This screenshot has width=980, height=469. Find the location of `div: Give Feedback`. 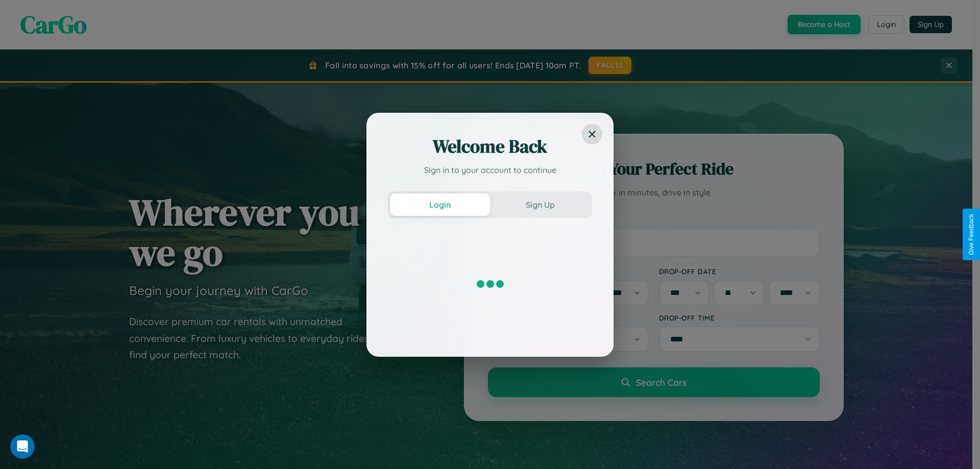

div: Give Feedback is located at coordinates (972, 235).